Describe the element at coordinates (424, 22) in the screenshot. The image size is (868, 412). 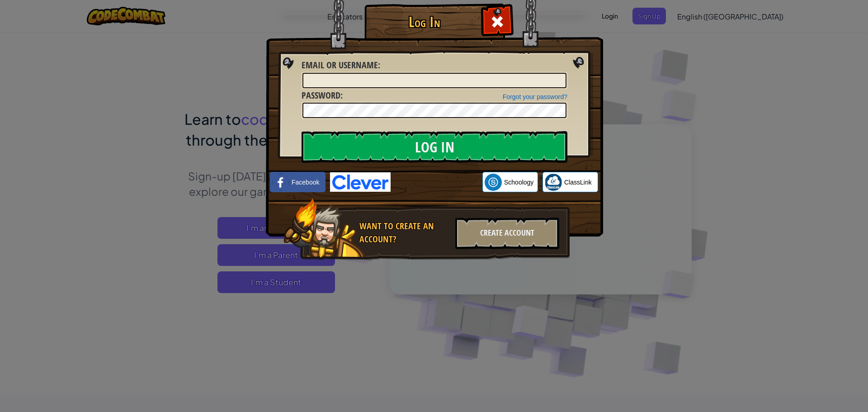
I see `h1: Log In` at that location.